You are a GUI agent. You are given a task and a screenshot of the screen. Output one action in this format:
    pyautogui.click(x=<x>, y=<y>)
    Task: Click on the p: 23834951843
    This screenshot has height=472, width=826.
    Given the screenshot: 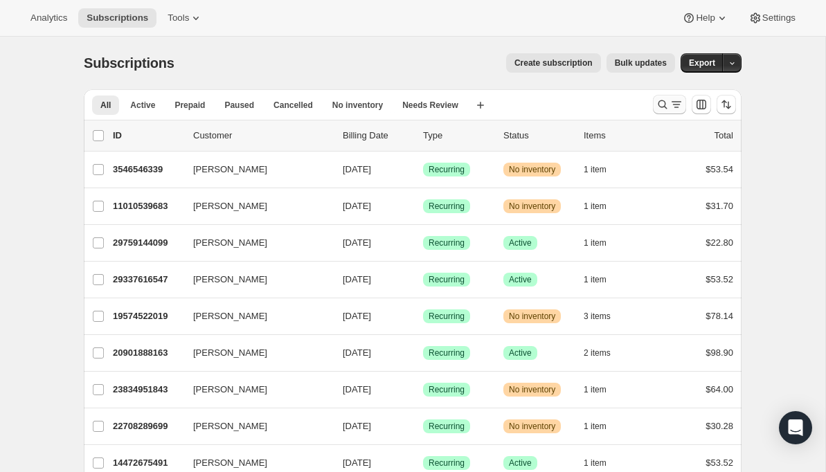 What is the action you would take?
    pyautogui.click(x=147, y=390)
    